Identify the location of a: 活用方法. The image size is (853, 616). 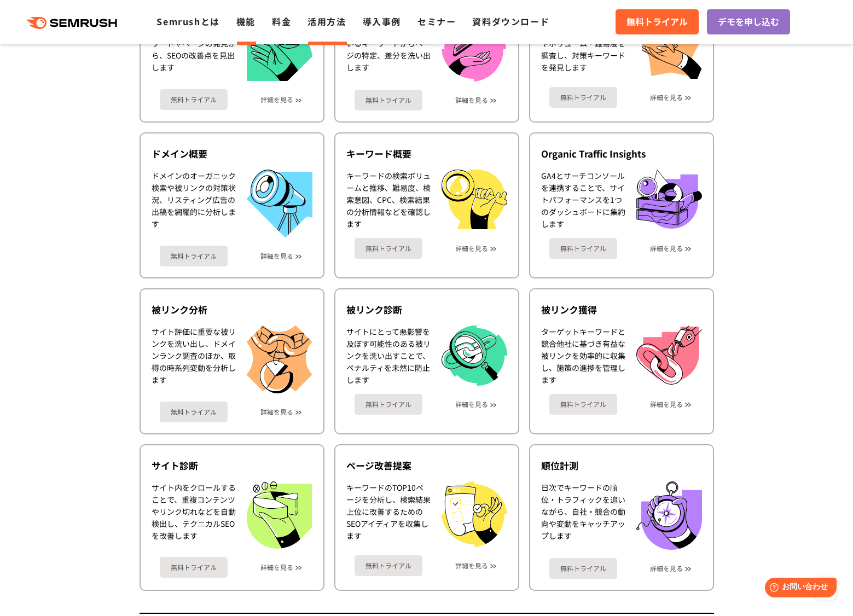
(327, 21).